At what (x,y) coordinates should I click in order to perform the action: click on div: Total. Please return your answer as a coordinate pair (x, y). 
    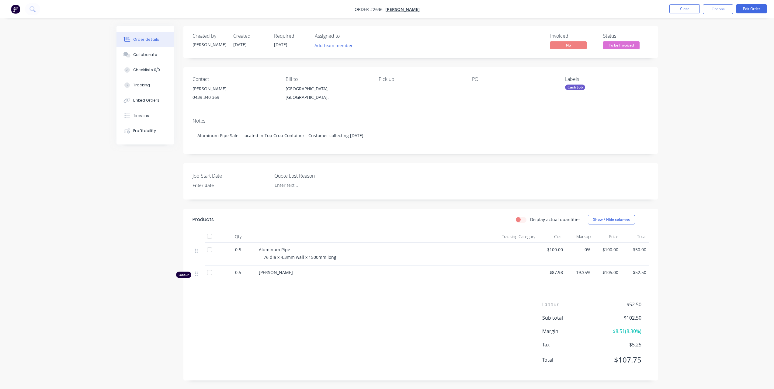
    Looking at the image, I should click on (634, 237).